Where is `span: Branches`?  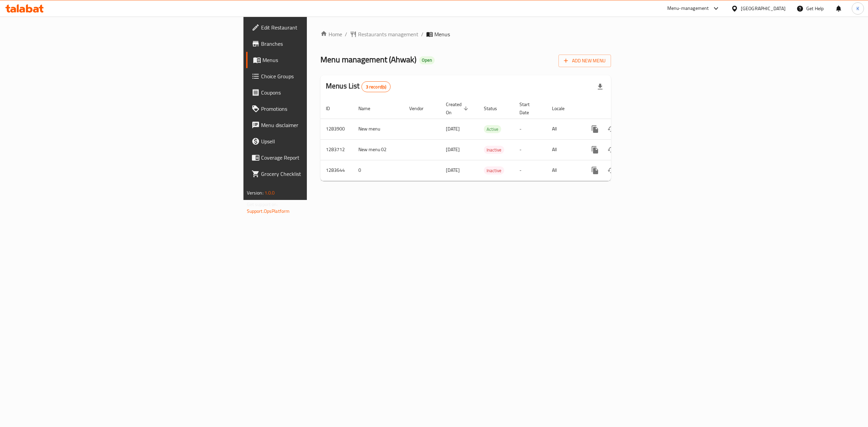 span: Branches is located at coordinates (322, 44).